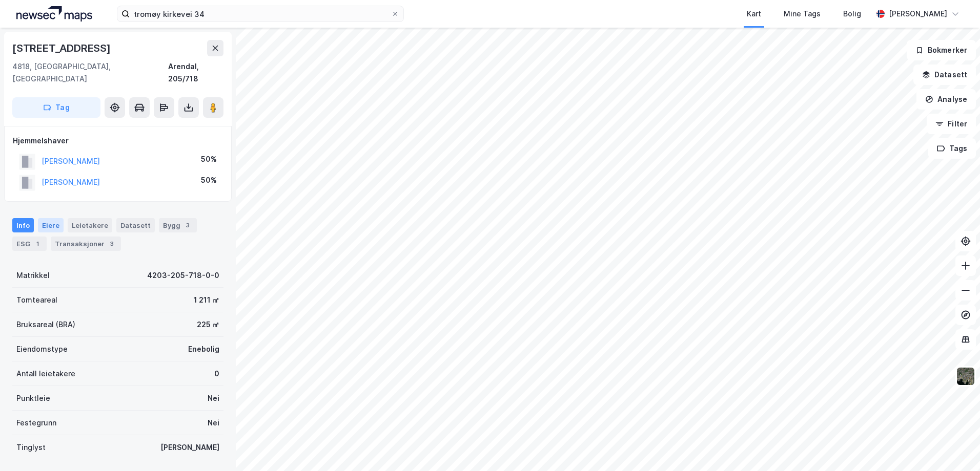 This screenshot has height=471, width=980. I want to click on div: 1 211 ㎡, so click(206, 301).